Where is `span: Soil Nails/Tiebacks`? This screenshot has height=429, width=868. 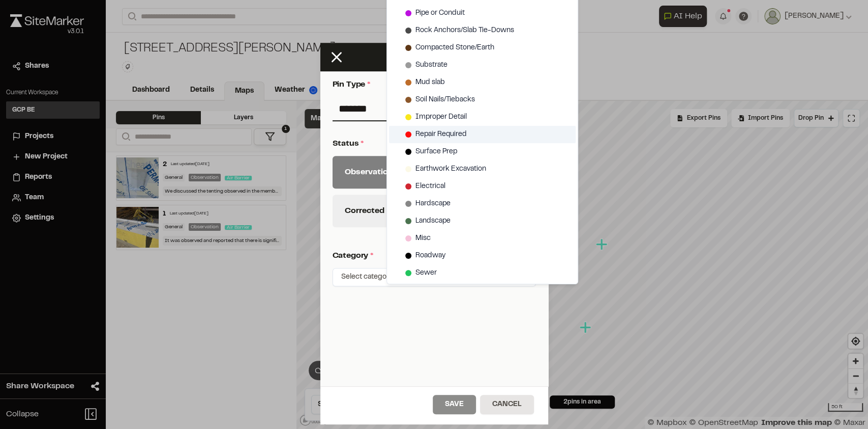
span: Soil Nails/Tiebacks is located at coordinates (445, 99).